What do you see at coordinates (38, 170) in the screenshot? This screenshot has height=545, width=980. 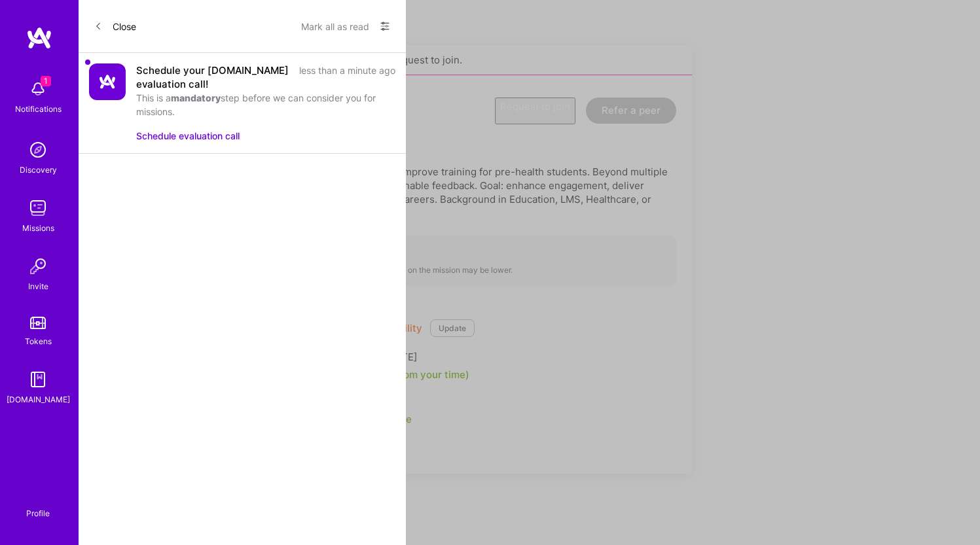 I see `div: Discovery` at bounding box center [38, 170].